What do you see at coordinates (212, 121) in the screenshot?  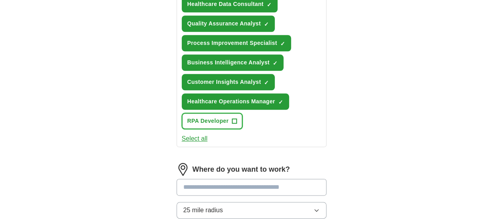 I see `button: RPA Developer` at bounding box center [212, 121].